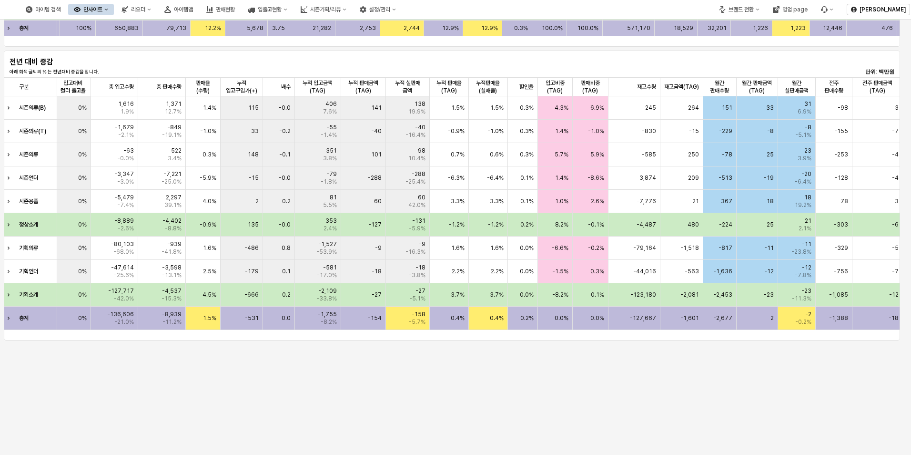 The height and width of the screenshot is (455, 911). What do you see at coordinates (122, 267) in the screenshot?
I see `span: -47,614` at bounding box center [122, 267].